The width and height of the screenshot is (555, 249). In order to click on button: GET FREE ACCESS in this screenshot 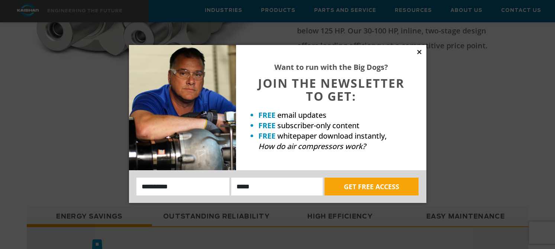, I will do `click(372, 187)`.